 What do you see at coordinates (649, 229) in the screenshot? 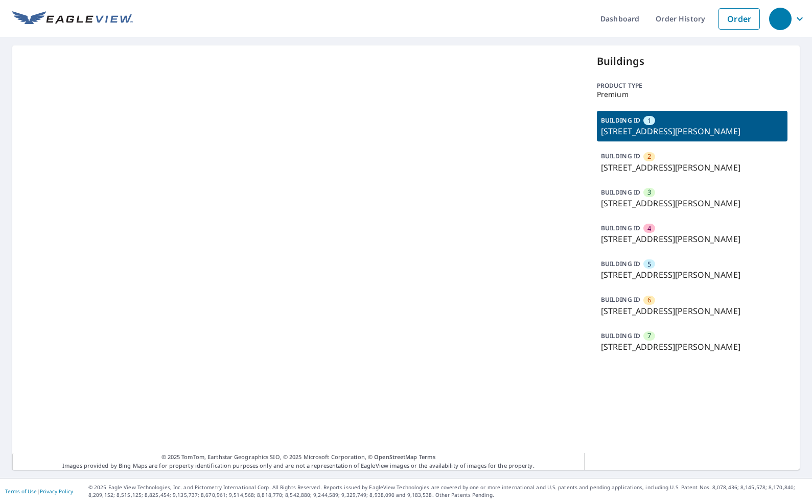
I see `span: 4` at bounding box center [649, 229].